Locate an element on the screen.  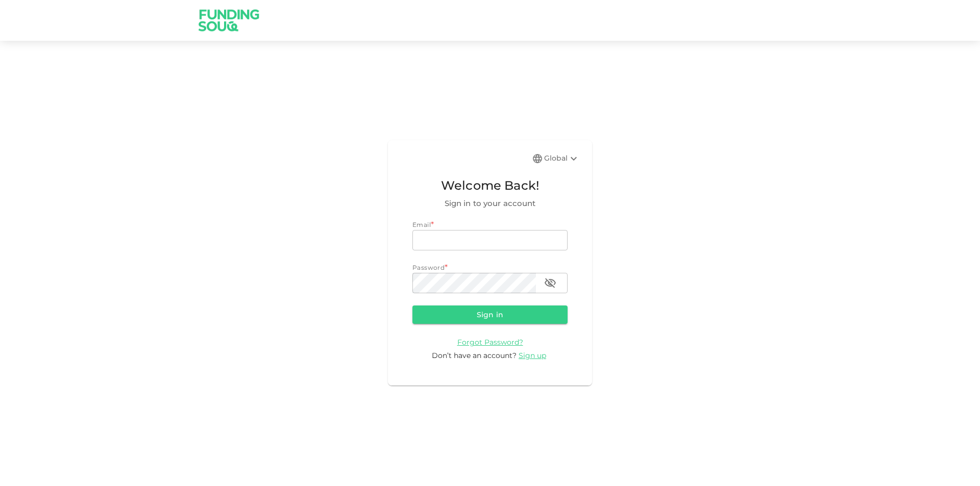
span: Sign in to your account is located at coordinates (490, 203).